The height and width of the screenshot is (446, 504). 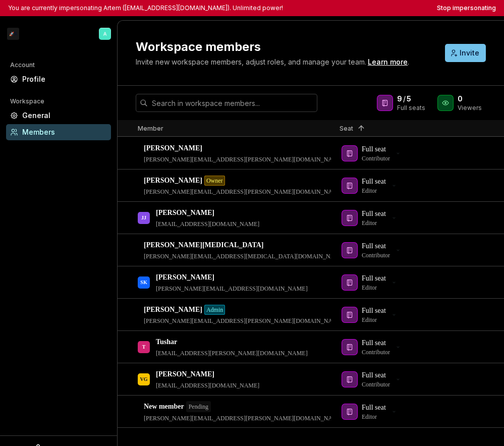 I want to click on div: VG, so click(x=144, y=379).